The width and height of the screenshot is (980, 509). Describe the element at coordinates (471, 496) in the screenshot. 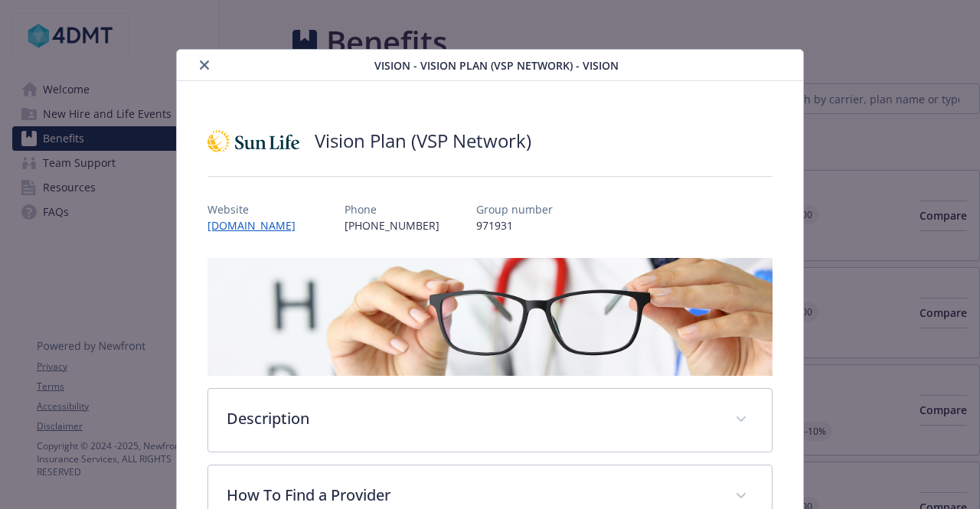

I see `p: How To Find a Provider` at that location.